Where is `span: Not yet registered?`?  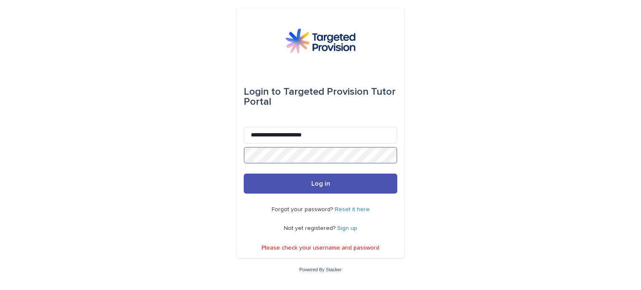 span: Not yet registered? is located at coordinates (310, 228).